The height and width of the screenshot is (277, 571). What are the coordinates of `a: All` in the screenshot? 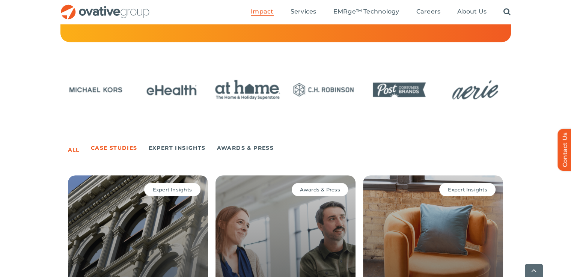 It's located at (74, 150).